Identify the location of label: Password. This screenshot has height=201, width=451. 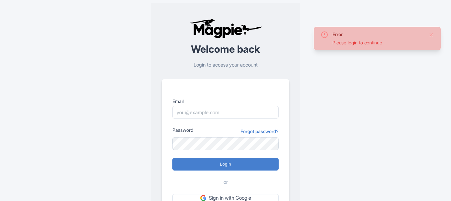
(182, 130).